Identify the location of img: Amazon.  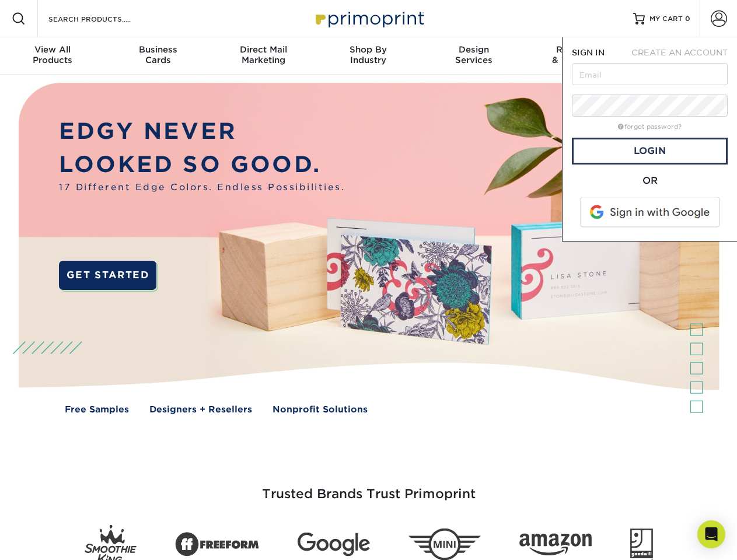
(556, 545).